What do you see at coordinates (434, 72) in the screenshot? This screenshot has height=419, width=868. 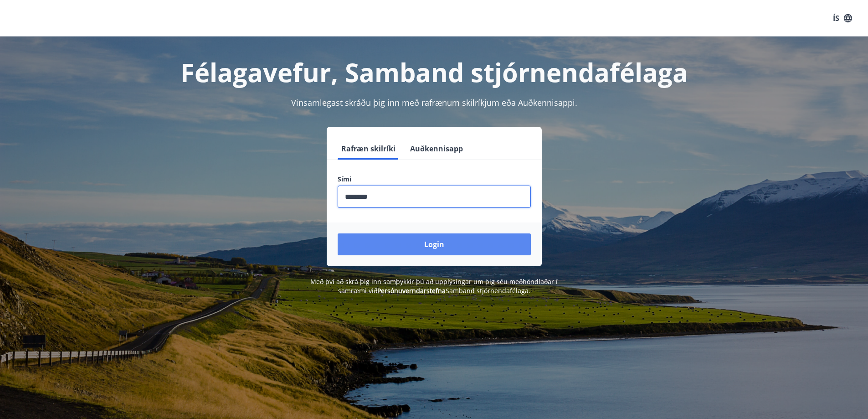 I see `h1: Félagavefur, Samband stjórnendafélaga` at bounding box center [434, 72].